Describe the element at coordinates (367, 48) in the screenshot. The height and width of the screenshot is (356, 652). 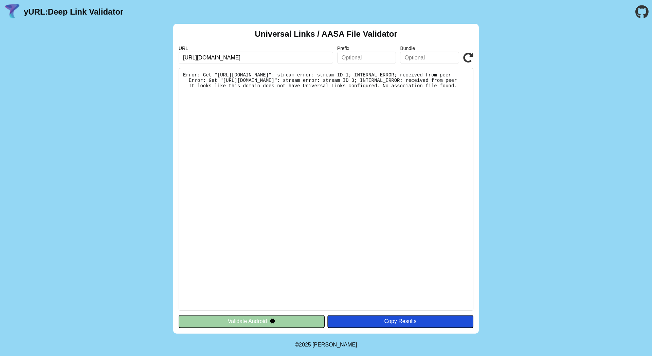
I see `label: Prefix` at that location.